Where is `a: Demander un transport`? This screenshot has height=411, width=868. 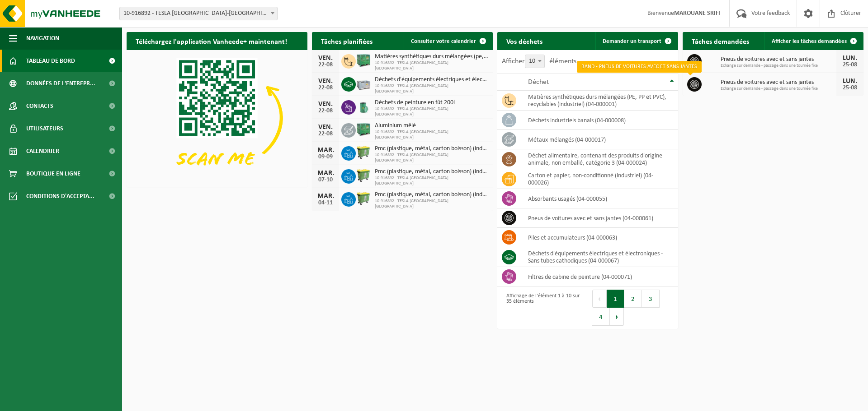
a: Demander un transport is located at coordinates (636, 41).